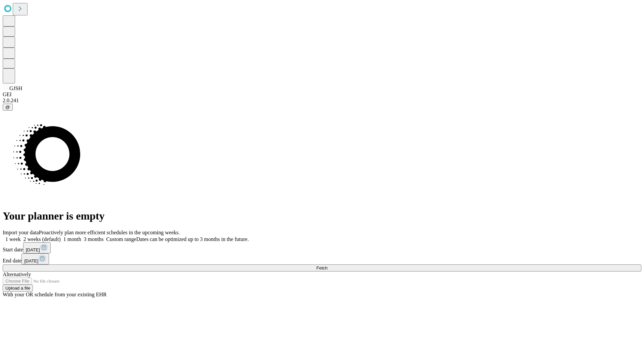  Describe the element at coordinates (93, 239) in the screenshot. I see `span: 3 months` at that location.